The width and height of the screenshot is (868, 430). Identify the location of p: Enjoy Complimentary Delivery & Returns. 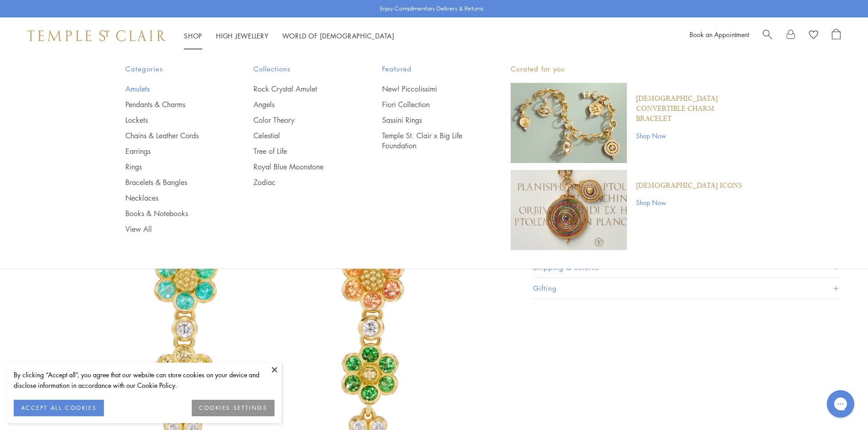
(431, 9).